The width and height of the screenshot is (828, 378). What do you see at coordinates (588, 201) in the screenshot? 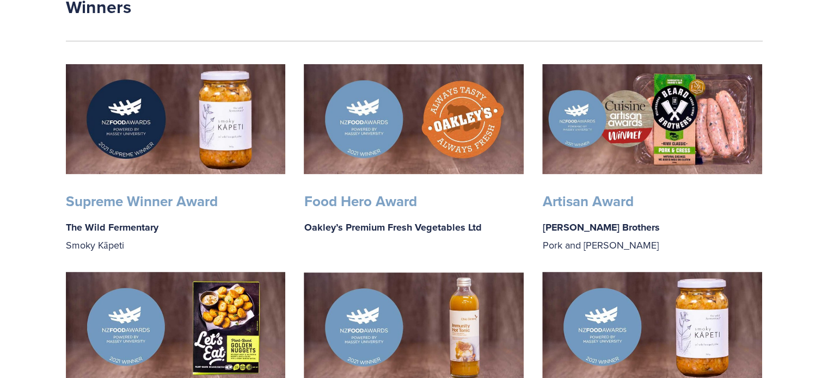
I see `strong: Artisan Award` at bounding box center [588, 201].